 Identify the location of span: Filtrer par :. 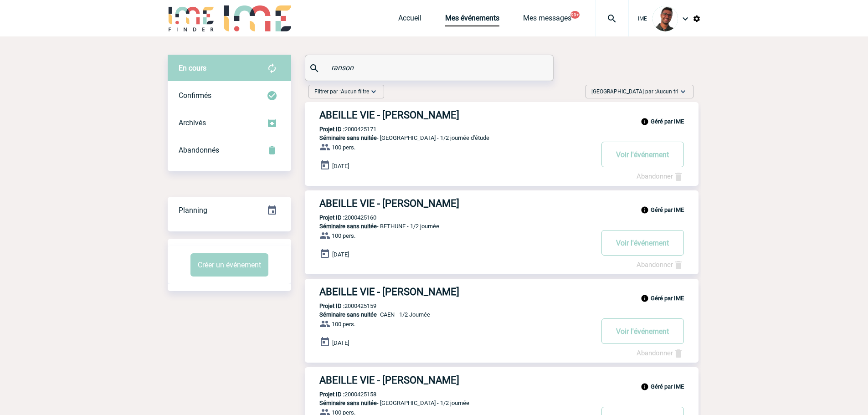
(341, 91).